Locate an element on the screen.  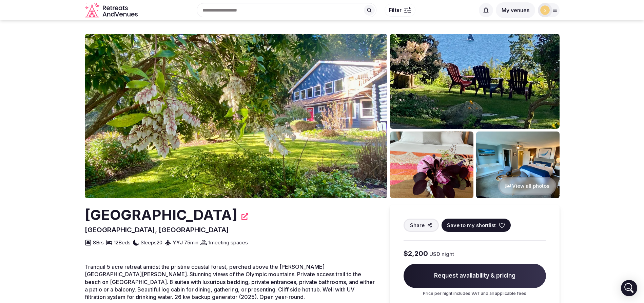
span: night is located at coordinates (448, 254).